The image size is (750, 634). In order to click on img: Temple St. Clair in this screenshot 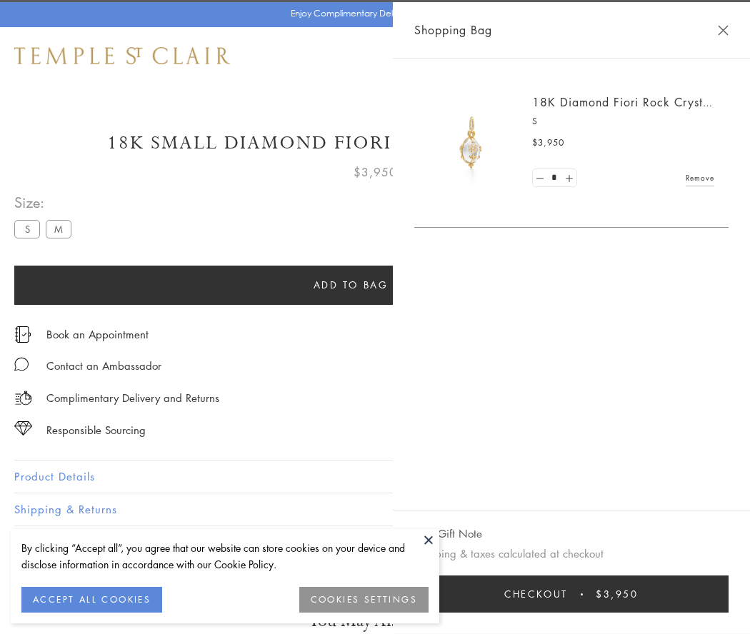, I will do `click(122, 56)`.